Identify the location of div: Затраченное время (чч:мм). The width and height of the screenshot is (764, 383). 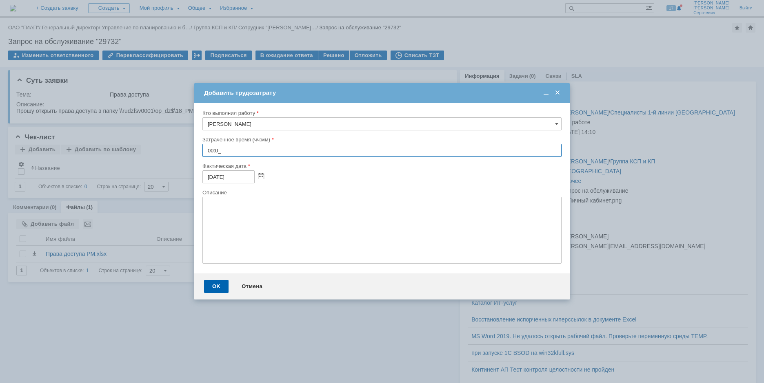
(381, 140).